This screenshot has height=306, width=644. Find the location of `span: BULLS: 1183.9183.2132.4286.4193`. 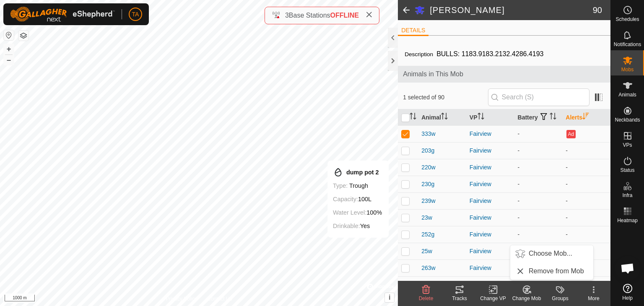

span: BULLS: 1183.9183.2132.4286.4193 is located at coordinates (489, 54).